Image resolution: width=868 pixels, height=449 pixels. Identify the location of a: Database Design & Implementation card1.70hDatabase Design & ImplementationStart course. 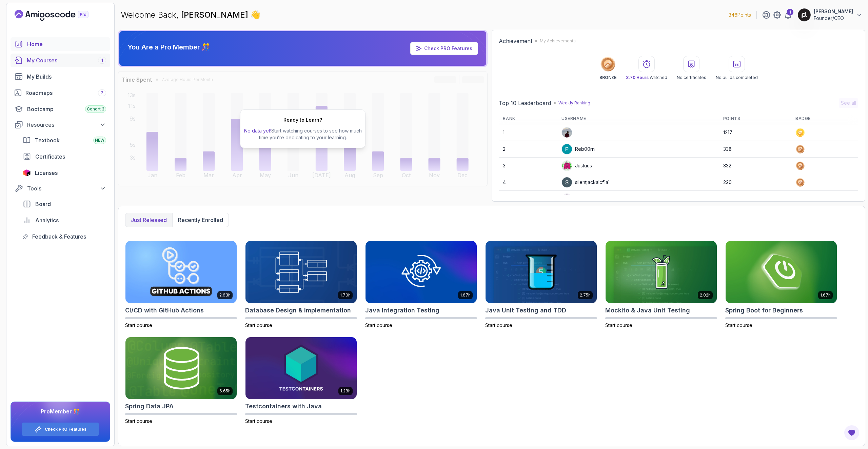
(301, 285).